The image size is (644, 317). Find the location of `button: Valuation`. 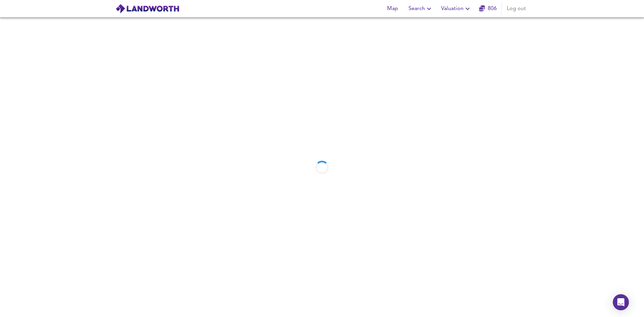

button: Valuation is located at coordinates (456, 9).